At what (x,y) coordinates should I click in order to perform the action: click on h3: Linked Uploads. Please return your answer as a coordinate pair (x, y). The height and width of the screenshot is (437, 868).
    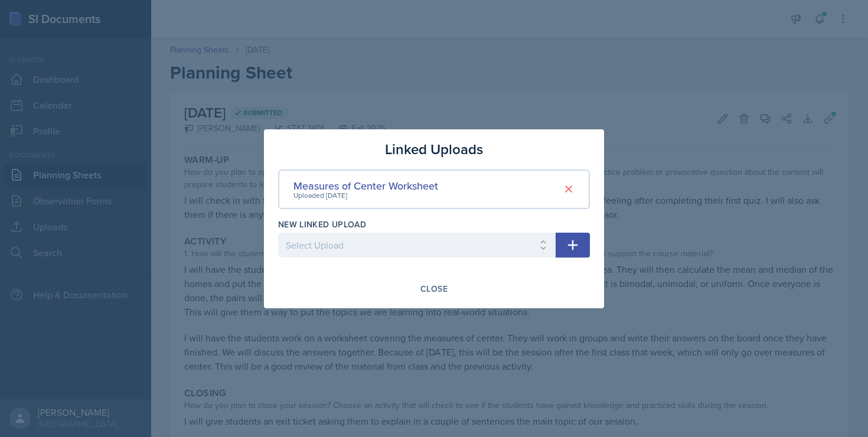
    Looking at the image, I should click on (434, 149).